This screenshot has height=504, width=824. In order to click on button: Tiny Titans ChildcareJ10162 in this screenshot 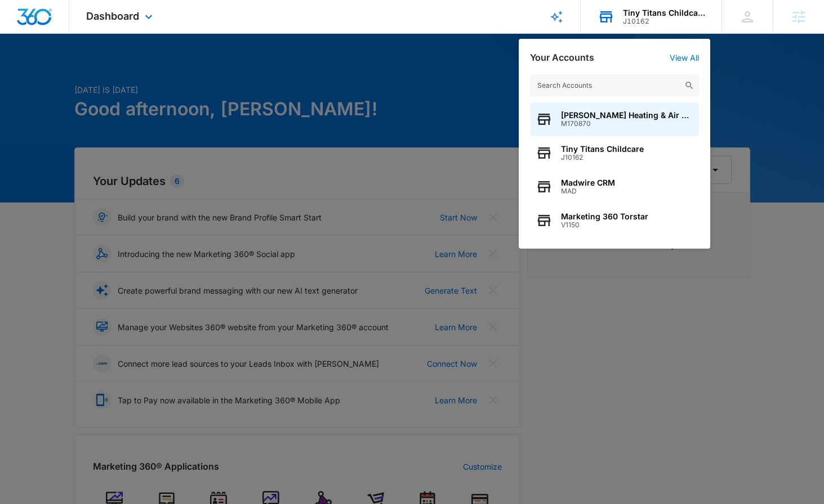, I will do `click(615, 153)`.